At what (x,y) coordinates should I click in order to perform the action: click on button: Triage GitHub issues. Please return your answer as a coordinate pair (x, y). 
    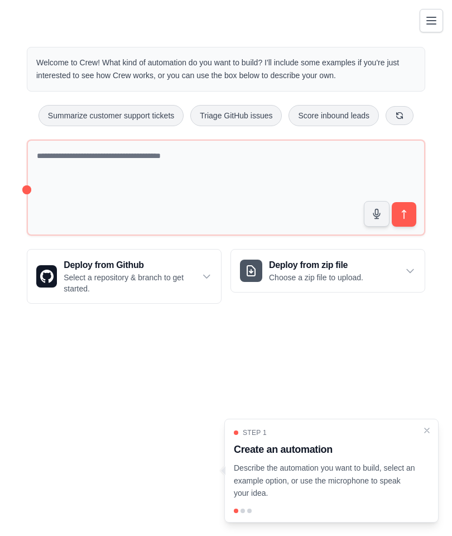
    Looking at the image, I should click on (236, 116).